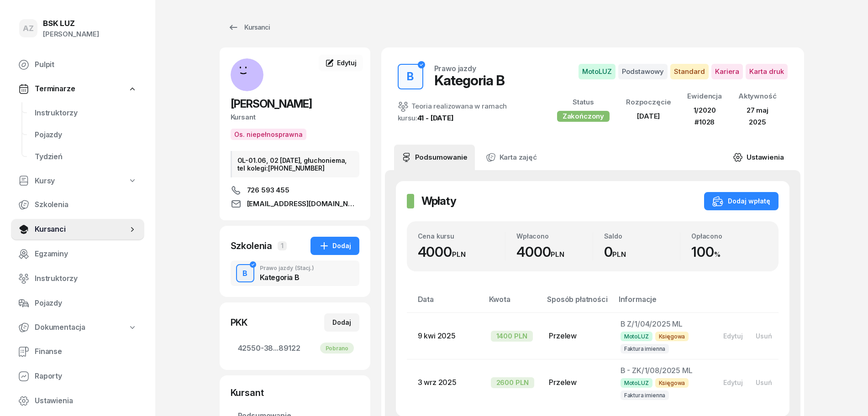  Describe the element at coordinates (434, 157) in the screenshot. I see `a: Podsumowanie` at that location.